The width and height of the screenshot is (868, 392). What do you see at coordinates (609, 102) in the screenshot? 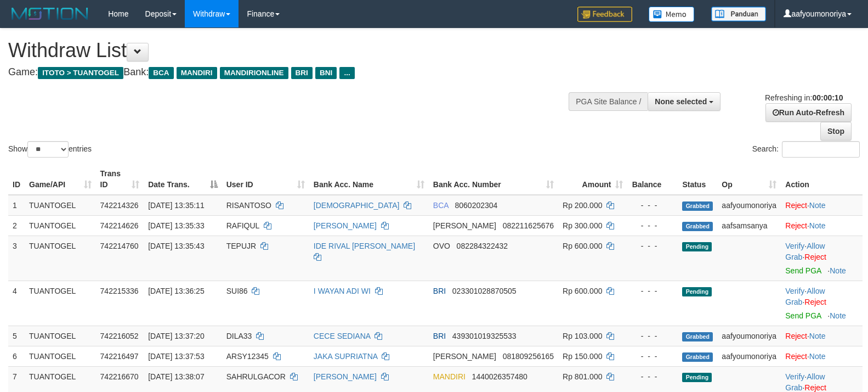
I see `div: PGA Site Balance /` at bounding box center [609, 102].